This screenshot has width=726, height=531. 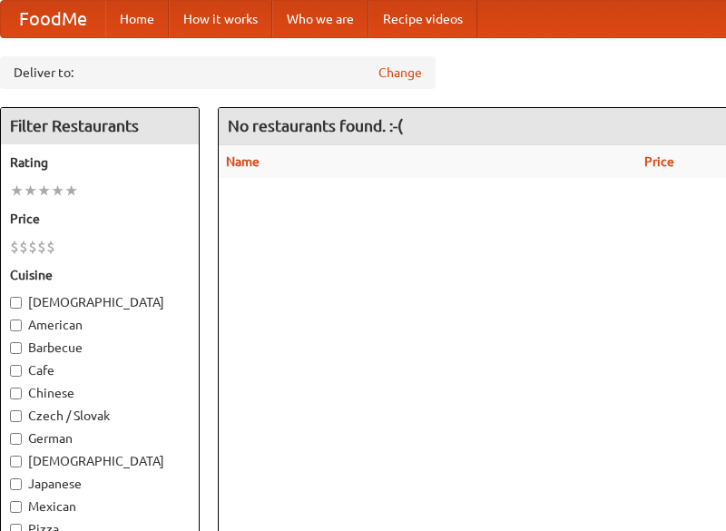 What do you see at coordinates (15, 507) in the screenshot?
I see `input: Mexican` at bounding box center [15, 507].